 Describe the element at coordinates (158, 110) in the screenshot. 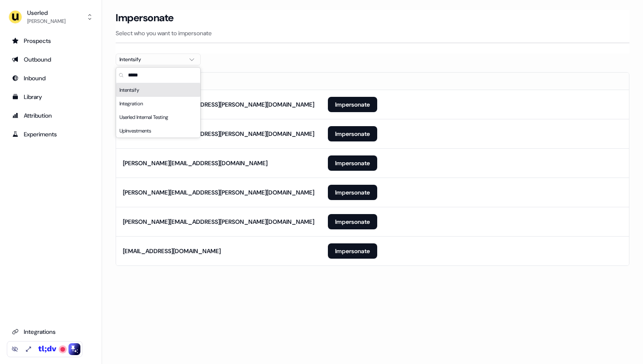

I see `div: Suggestions` at that location.